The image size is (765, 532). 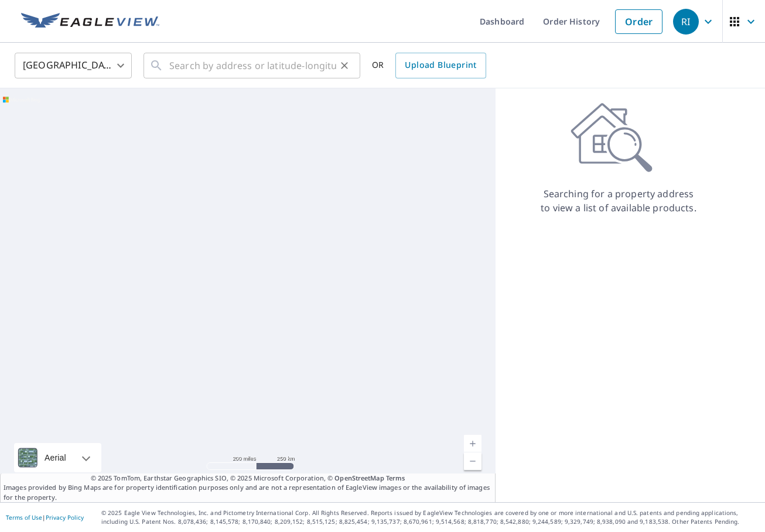 I want to click on div: OR, so click(x=429, y=66).